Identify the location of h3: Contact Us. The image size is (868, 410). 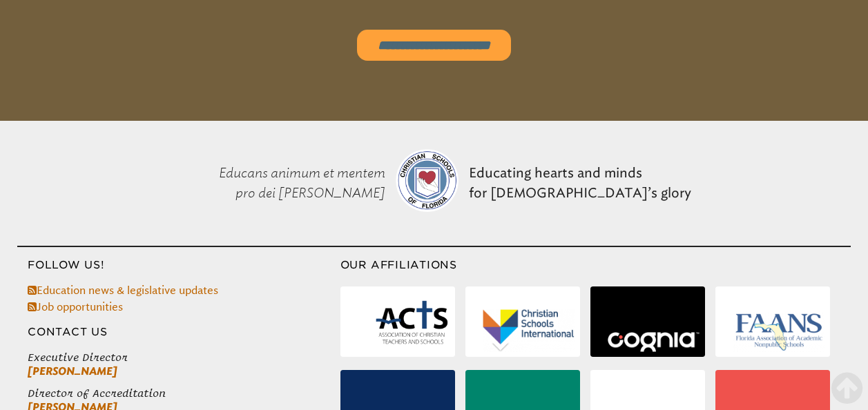
(178, 332).